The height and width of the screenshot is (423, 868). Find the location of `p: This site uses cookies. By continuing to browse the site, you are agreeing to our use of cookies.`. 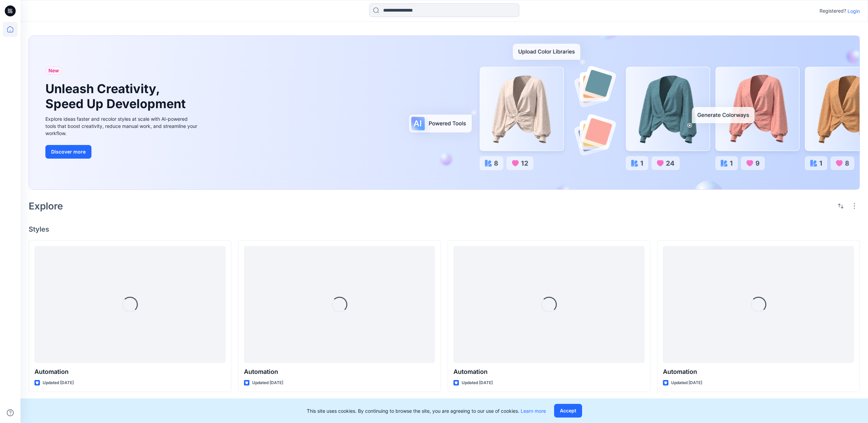

p: This site uses cookies. By continuing to browse the site, you are agreeing to our use of cookies. is located at coordinates (426, 410).